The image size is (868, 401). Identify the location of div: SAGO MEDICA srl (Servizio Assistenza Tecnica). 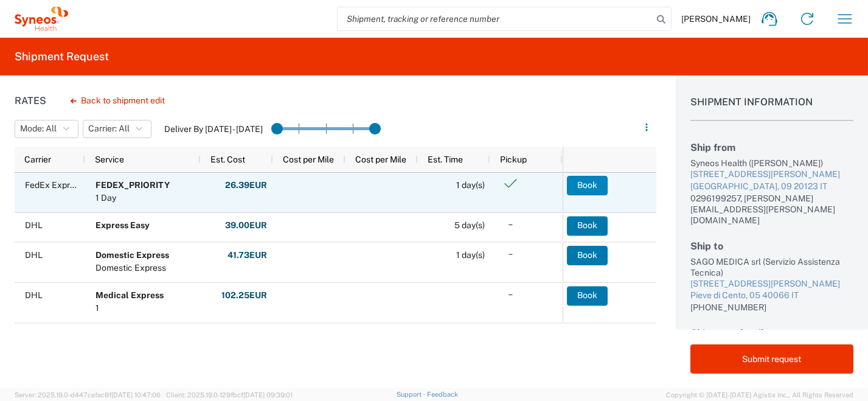
(772, 267).